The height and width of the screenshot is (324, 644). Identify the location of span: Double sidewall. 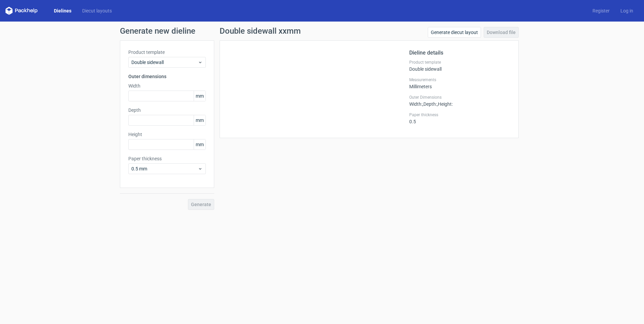
(164, 62).